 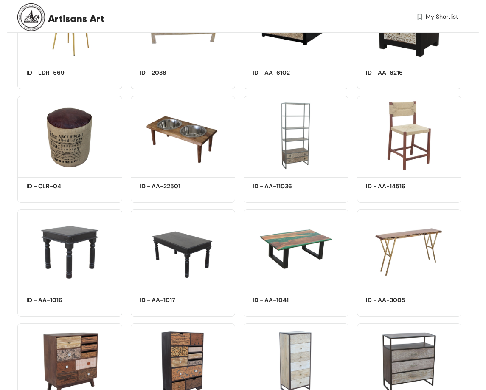 I want to click on h5: ID - 2038, so click(x=176, y=73).